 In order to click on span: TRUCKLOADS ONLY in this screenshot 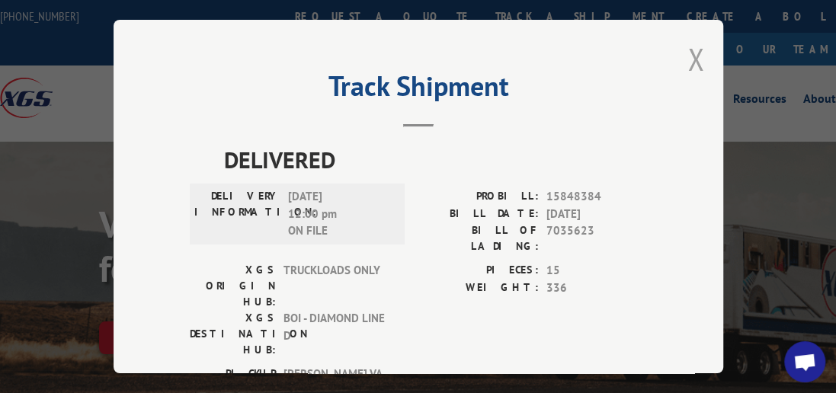, I will do `click(334, 286)`.